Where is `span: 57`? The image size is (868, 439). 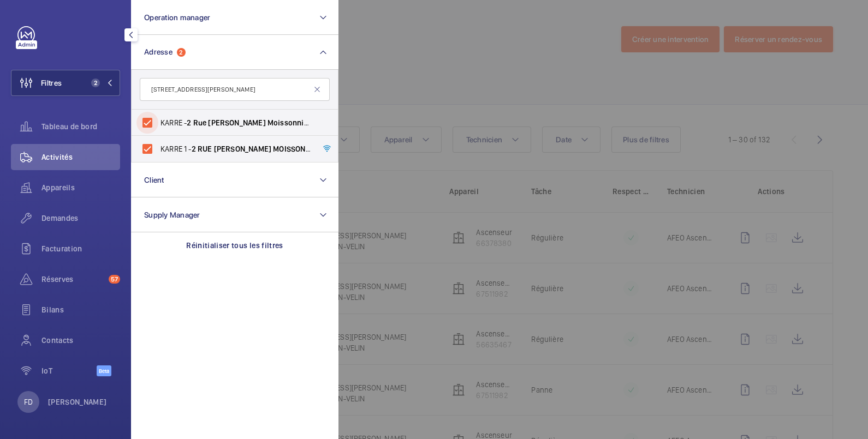
span: 57 is located at coordinates (114, 279).